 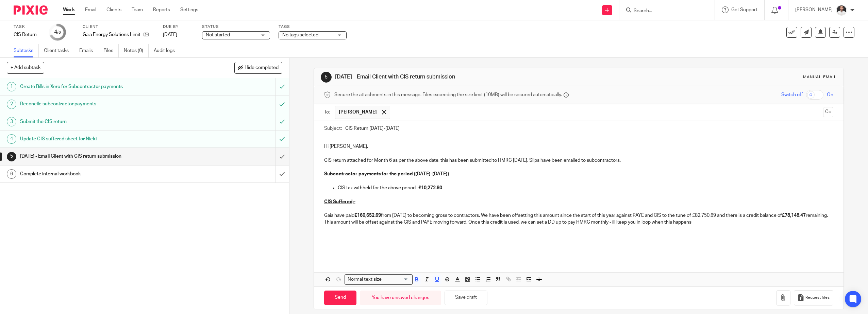 What do you see at coordinates (820, 78) in the screenshot?
I see `div: Manual email` at bounding box center [820, 78].